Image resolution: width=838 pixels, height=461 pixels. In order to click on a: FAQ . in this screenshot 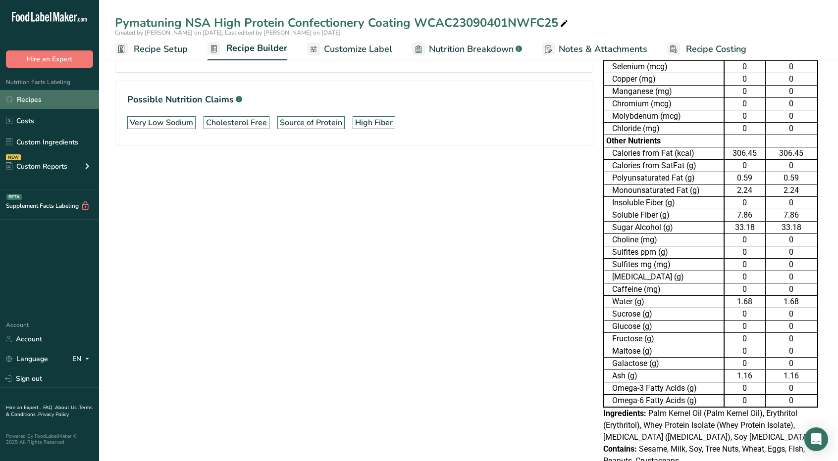, I will do `click(49, 408)`.